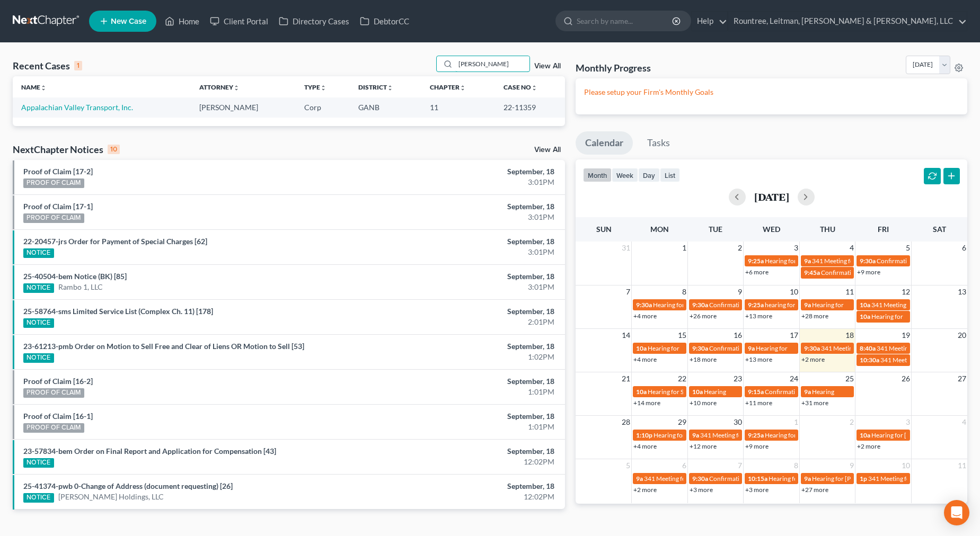  Describe the element at coordinates (869, 360) in the screenshot. I see `span: 10:30a` at that location.